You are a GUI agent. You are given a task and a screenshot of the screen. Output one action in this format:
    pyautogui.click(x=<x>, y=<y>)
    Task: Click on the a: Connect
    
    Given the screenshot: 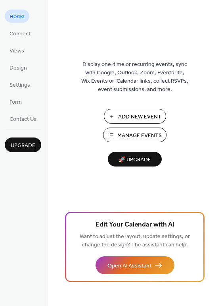 What is the action you would take?
    pyautogui.click(x=20, y=33)
    